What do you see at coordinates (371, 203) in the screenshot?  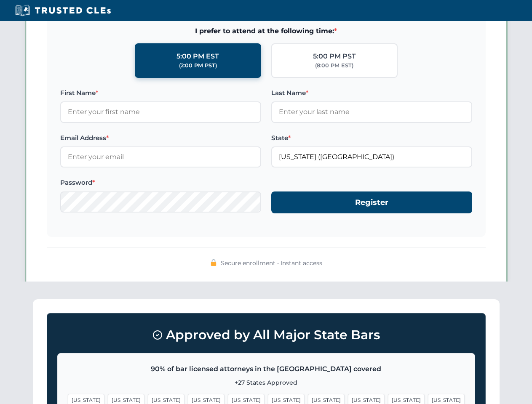 I see `button: Register` at bounding box center [371, 203].